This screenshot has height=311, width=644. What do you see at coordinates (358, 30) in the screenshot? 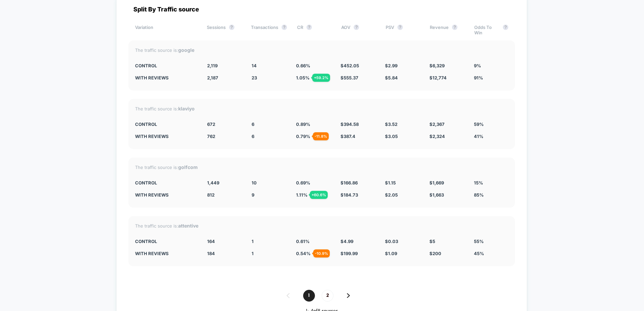
I see `div: AOV` at bounding box center [358, 30].